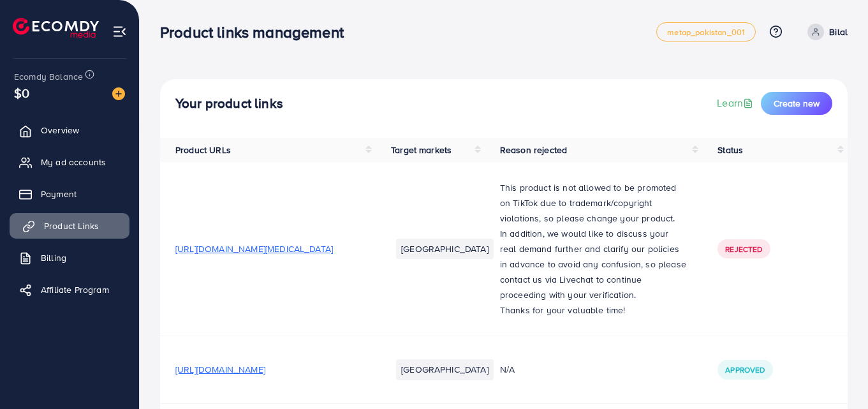  What do you see at coordinates (421, 150) in the screenshot?
I see `span: Target markets` at bounding box center [421, 150].